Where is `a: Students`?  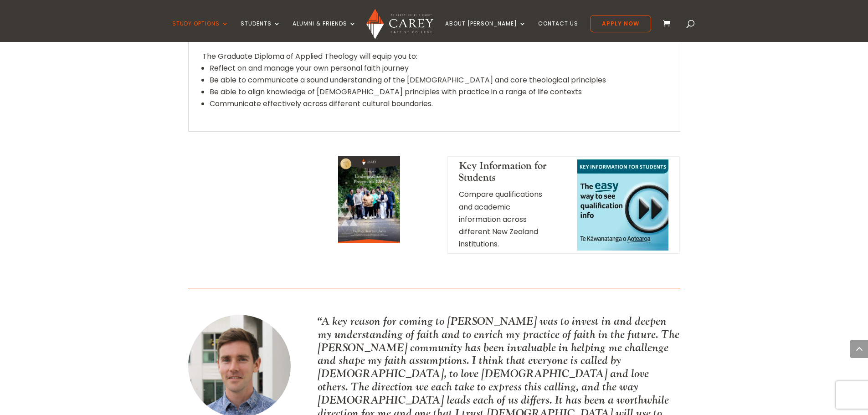 a: Students is located at coordinates (261, 31).